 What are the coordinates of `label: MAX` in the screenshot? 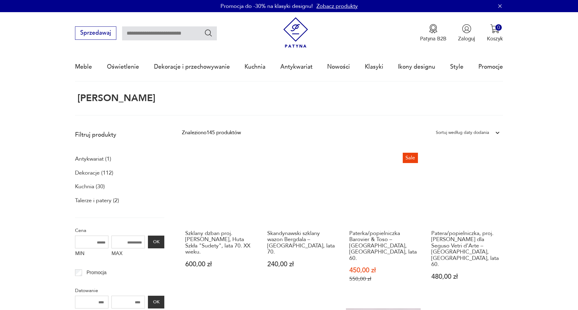 It's located at (128, 254).